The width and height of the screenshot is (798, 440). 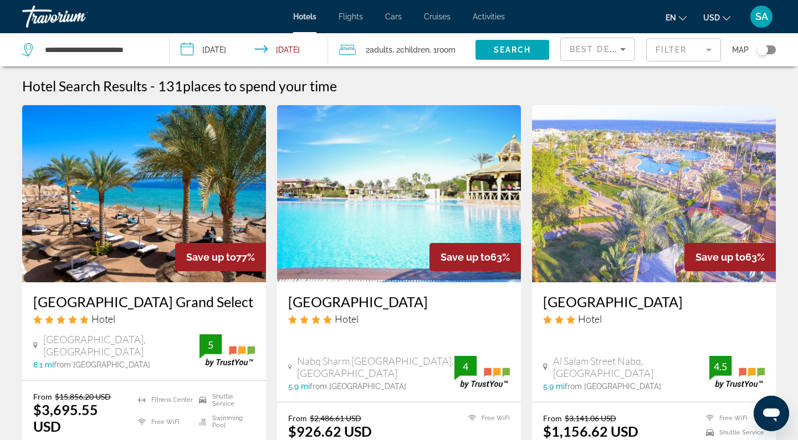 I want to click on span: Best Deals, so click(x=598, y=49).